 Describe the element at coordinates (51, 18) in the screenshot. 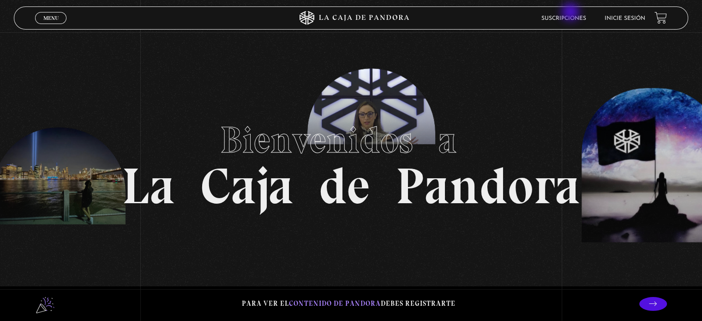

I see `span: Menu` at that location.